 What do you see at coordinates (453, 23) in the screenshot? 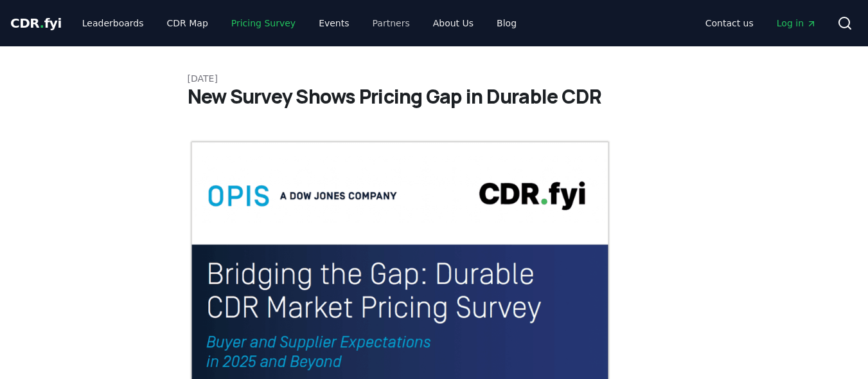
I see `a: About Us` at bounding box center [453, 23].